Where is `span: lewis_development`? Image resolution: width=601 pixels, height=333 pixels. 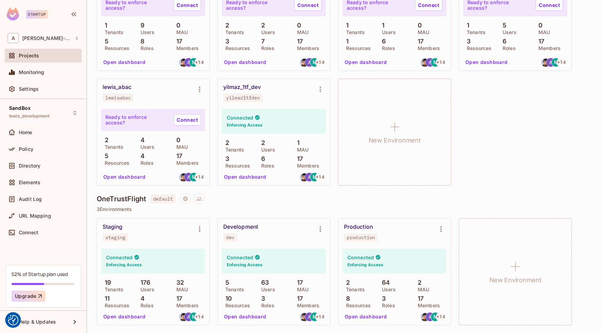 span: lewis_development is located at coordinates (29, 116).